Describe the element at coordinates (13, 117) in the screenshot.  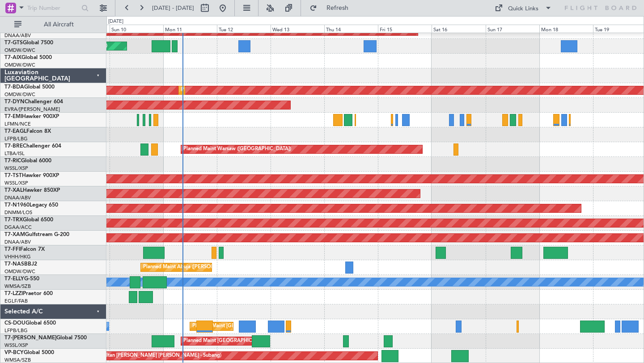
I see `span: T7-EMI` at that location.